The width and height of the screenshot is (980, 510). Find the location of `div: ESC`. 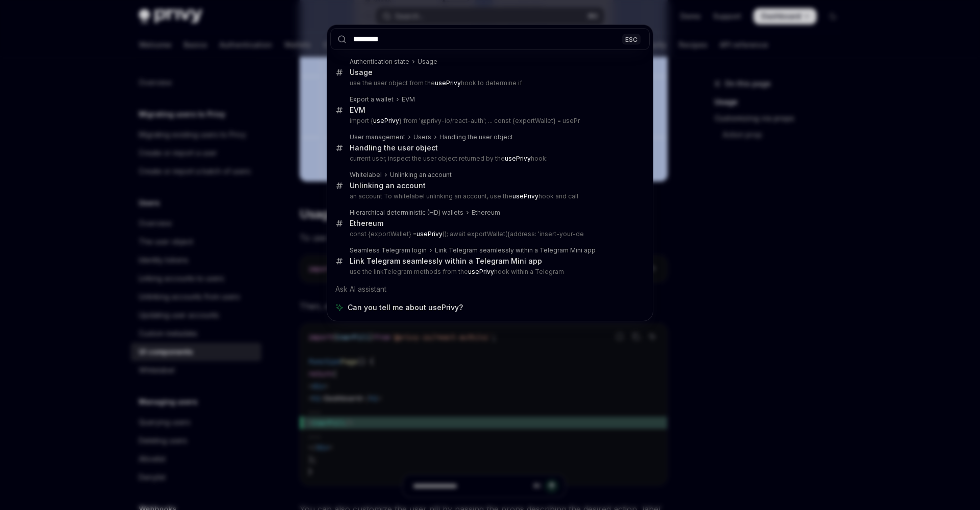

div: ESC is located at coordinates (632, 38).